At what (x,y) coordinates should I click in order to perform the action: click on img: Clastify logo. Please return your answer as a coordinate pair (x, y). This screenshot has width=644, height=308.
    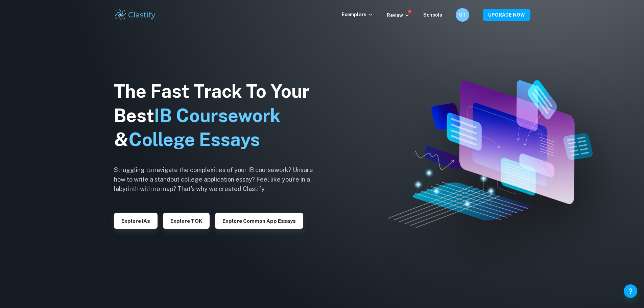
    Looking at the image, I should click on (135, 15).